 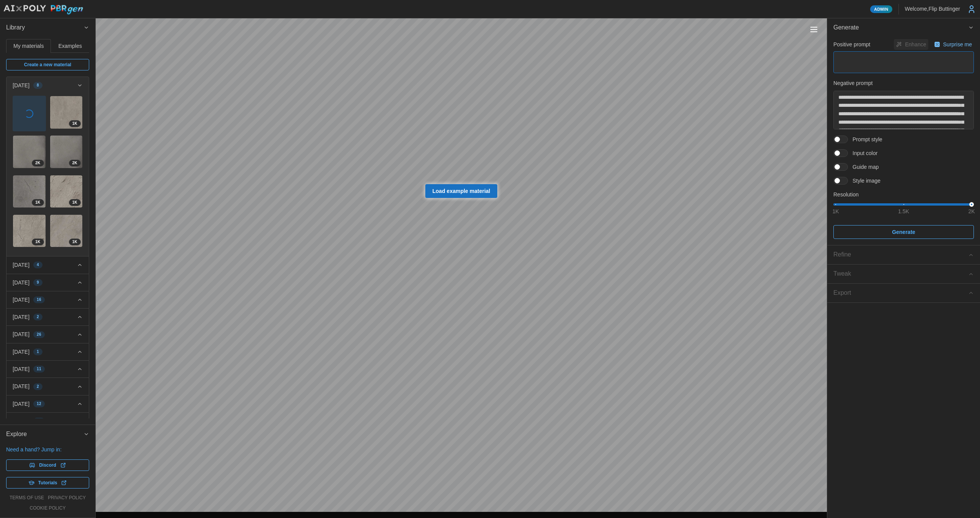 I want to click on p: Resolution, so click(x=903, y=194).